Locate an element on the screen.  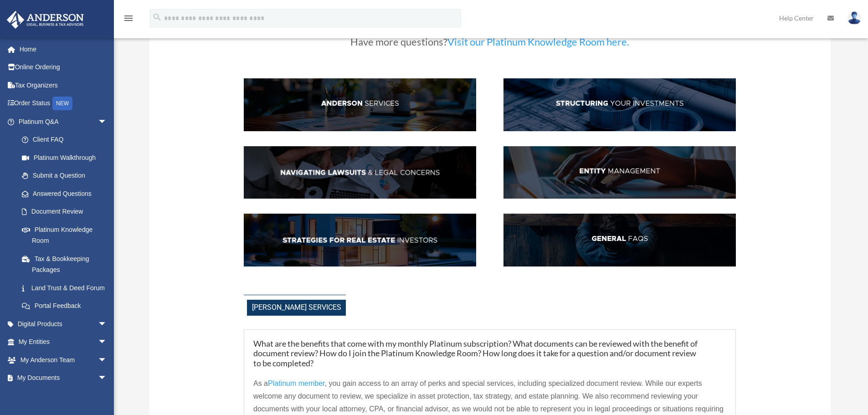
a: My Entitiesarrow_drop_down is located at coordinates (63, 342).